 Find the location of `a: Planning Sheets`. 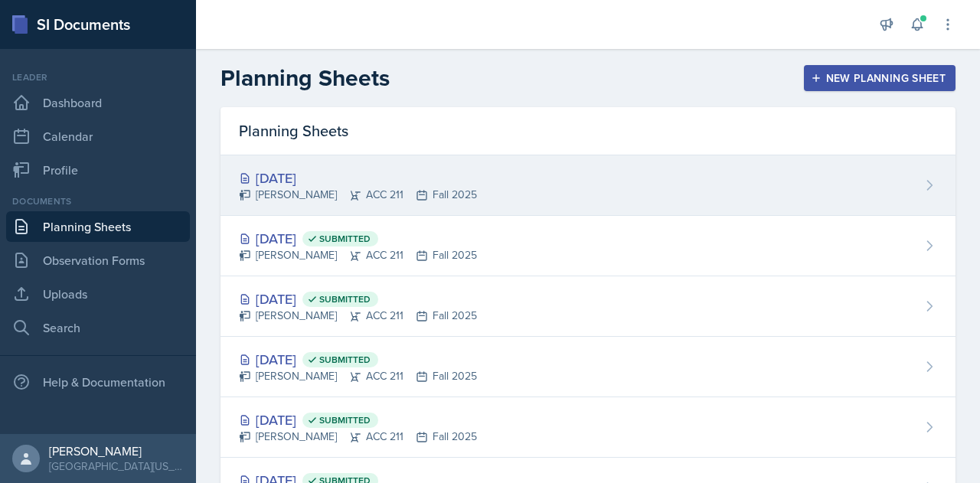

a: Planning Sheets is located at coordinates (98, 226).